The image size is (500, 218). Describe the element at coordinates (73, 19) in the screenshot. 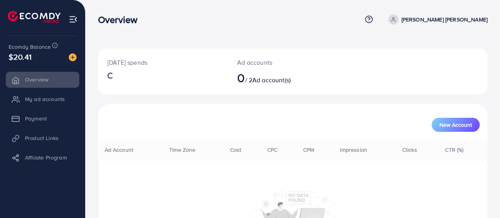

I see `img: menu` at that location.